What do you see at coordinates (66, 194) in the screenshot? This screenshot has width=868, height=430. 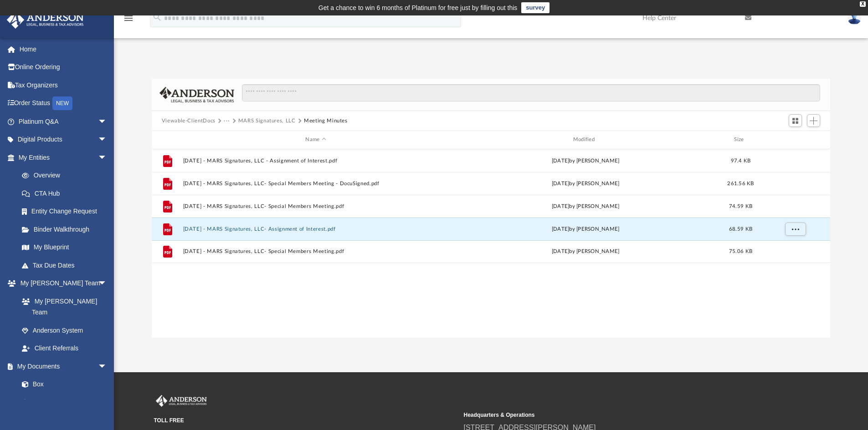 I see `a: CTA Hub` at bounding box center [66, 194].